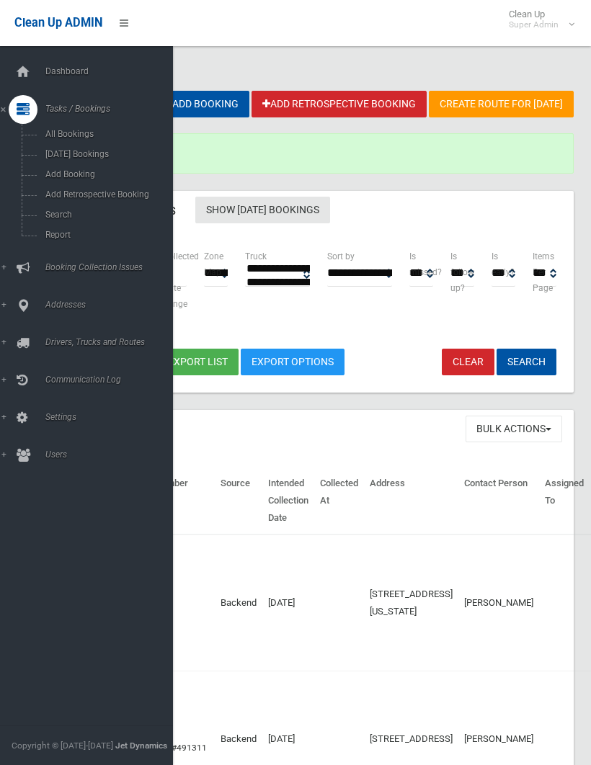 The height and width of the screenshot is (765, 591). Describe the element at coordinates (197, 362) in the screenshot. I see `button: Export list` at that location.